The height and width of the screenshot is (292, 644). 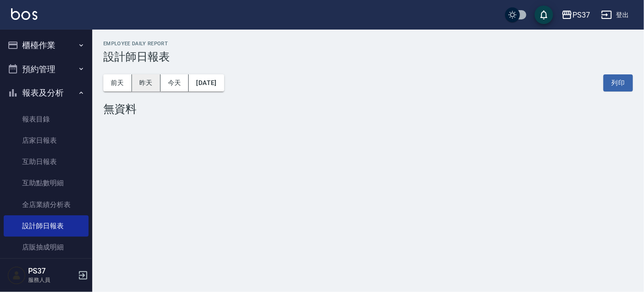 I want to click on button: 今天, so click(x=175, y=83).